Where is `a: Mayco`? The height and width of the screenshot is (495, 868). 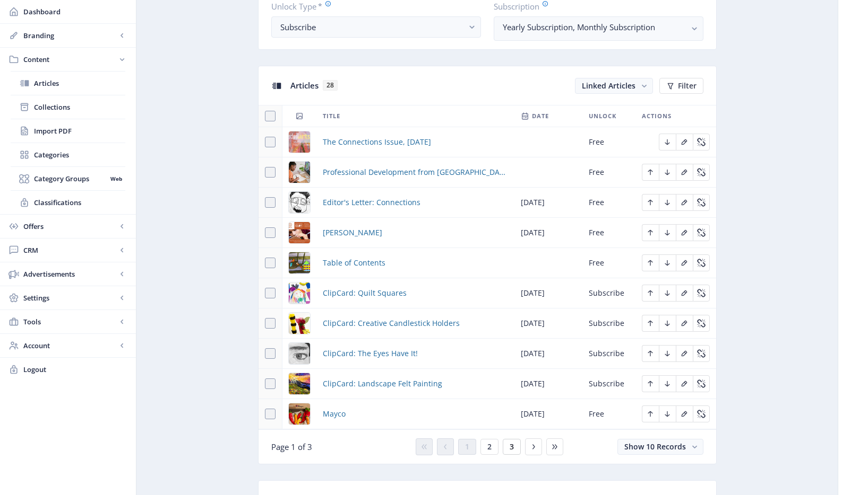
a: Mayco is located at coordinates (334, 414).